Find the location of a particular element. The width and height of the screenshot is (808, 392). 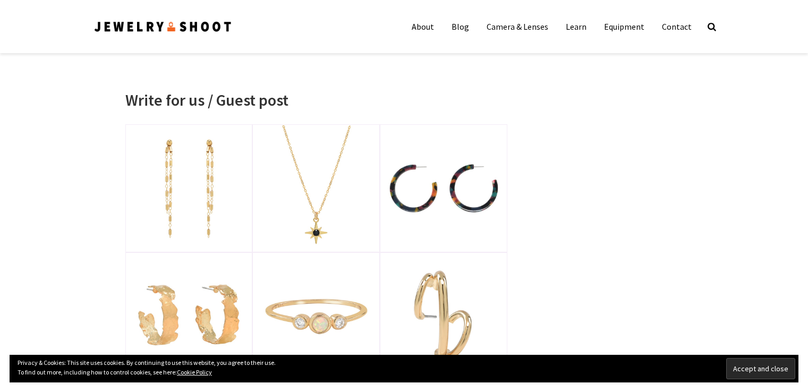

a: Cookie Policy is located at coordinates (194, 372).